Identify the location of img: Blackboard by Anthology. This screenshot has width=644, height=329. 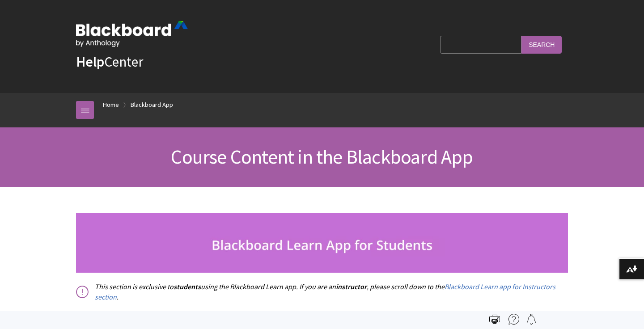
(132, 34).